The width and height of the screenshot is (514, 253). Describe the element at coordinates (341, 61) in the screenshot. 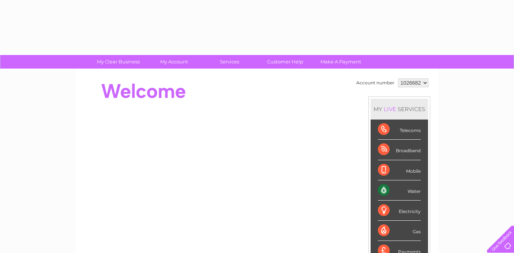

I see `a: Make A Payment` at that location.